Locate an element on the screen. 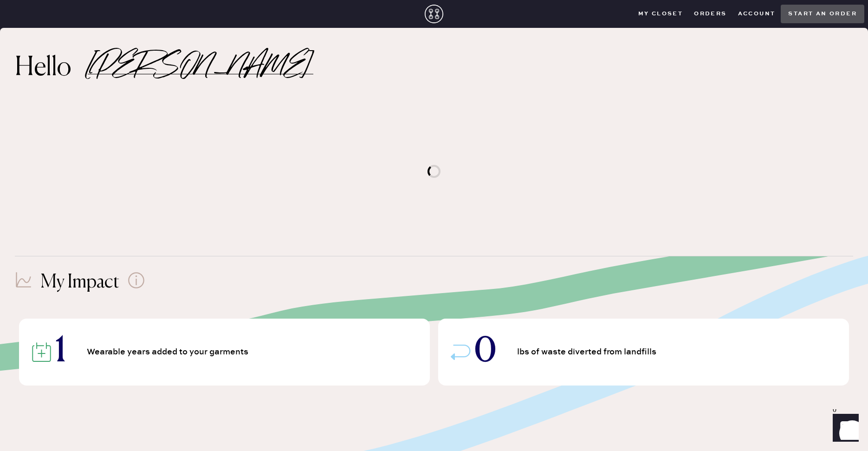 Image resolution: width=868 pixels, height=451 pixels. button: My Closet is located at coordinates (661, 13).